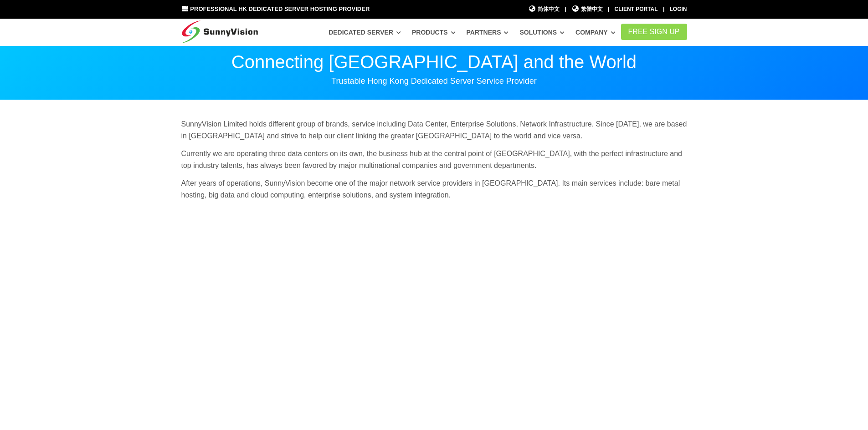  I want to click on a: Partners, so click(487, 32).